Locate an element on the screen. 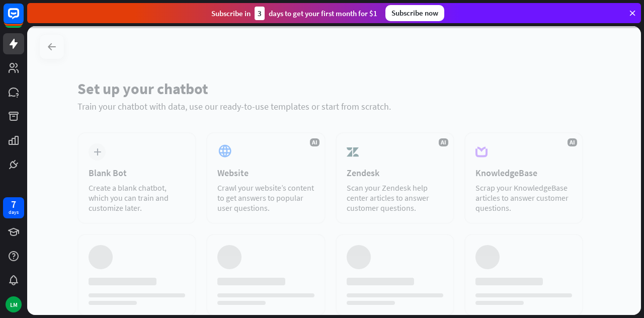 This screenshot has height=318, width=644. div: Subscribe in days to get your first month for $1 is located at coordinates (294, 13).